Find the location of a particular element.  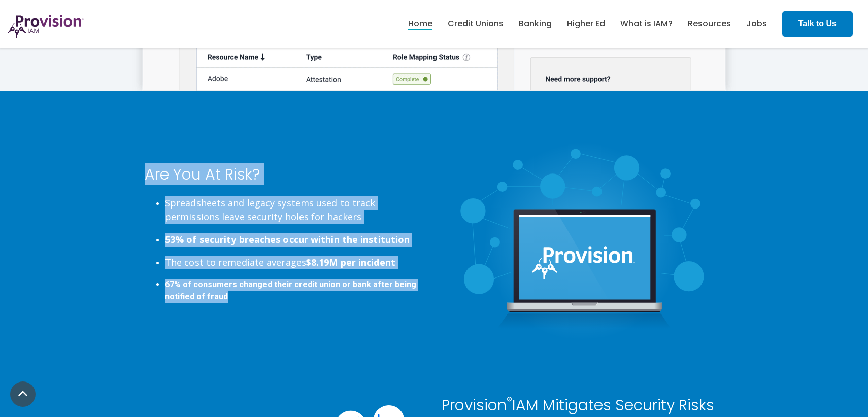

span: The cost to remediate averages is located at coordinates (280, 262).